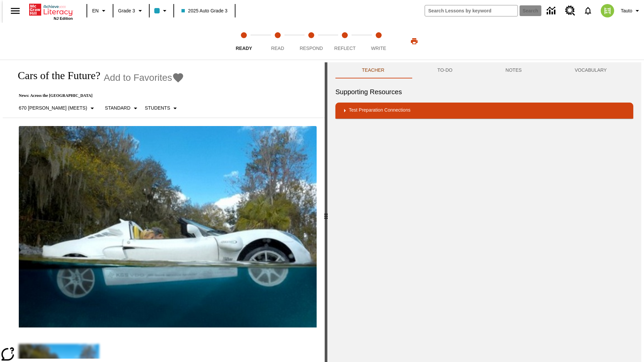 The height and width of the screenshot is (362, 644). Describe the element at coordinates (378, 48) in the screenshot. I see `span: Write` at that location.